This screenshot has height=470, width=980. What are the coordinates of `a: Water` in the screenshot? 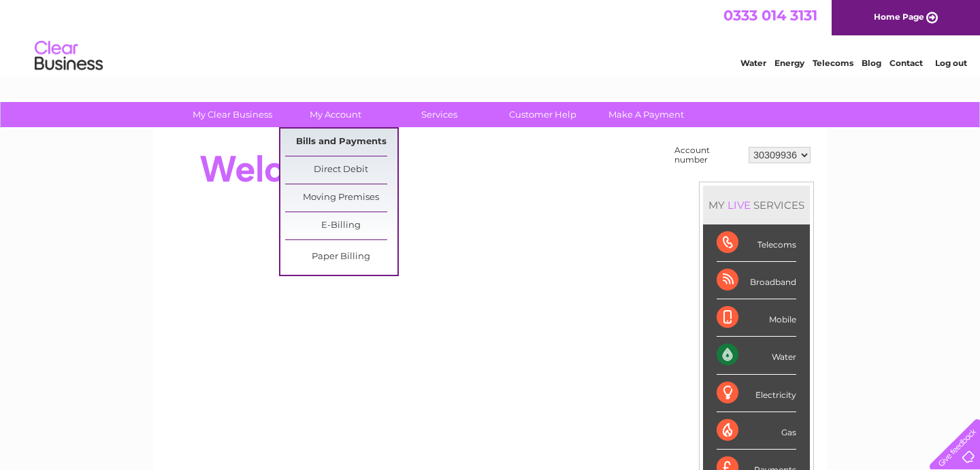 It's located at (753, 63).